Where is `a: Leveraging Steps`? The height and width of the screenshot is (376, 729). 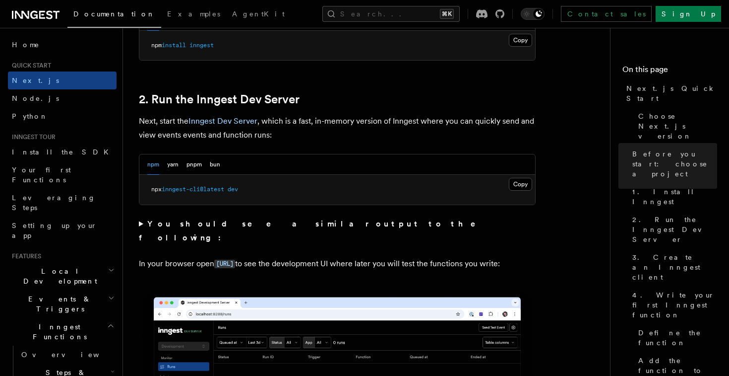 a: Leveraging Steps is located at coordinates (62, 202).